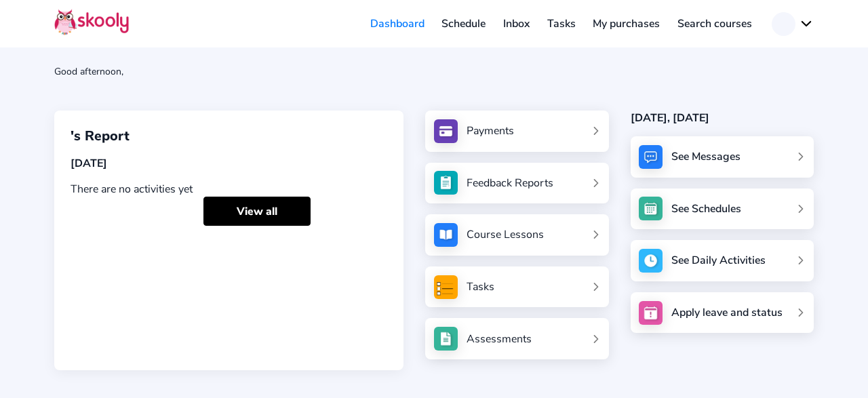 This screenshot has height=398, width=868. What do you see at coordinates (499, 340) in the screenshot?
I see `div: Assessments` at bounding box center [499, 340].